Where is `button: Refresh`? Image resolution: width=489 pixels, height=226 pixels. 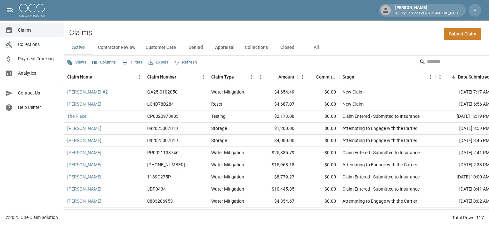
button: Refresh is located at coordinates (185, 62).